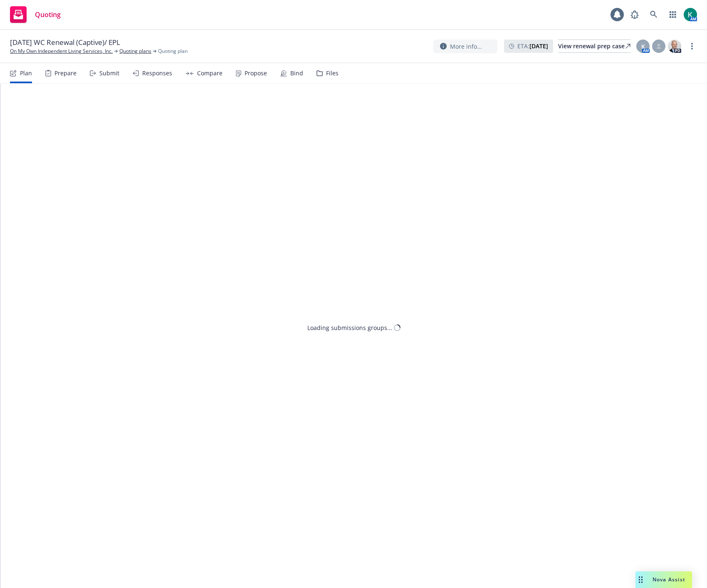 This screenshot has height=588, width=707. I want to click on a: Search, so click(654, 15).